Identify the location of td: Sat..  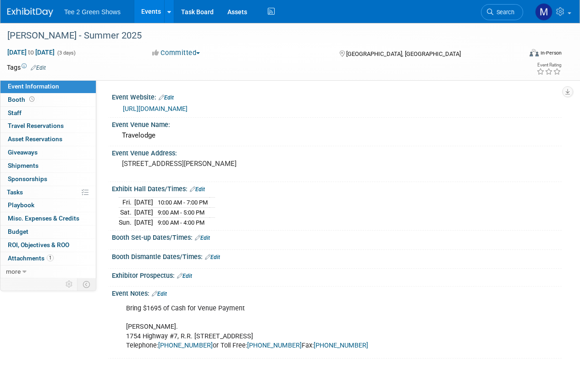
(126, 213).